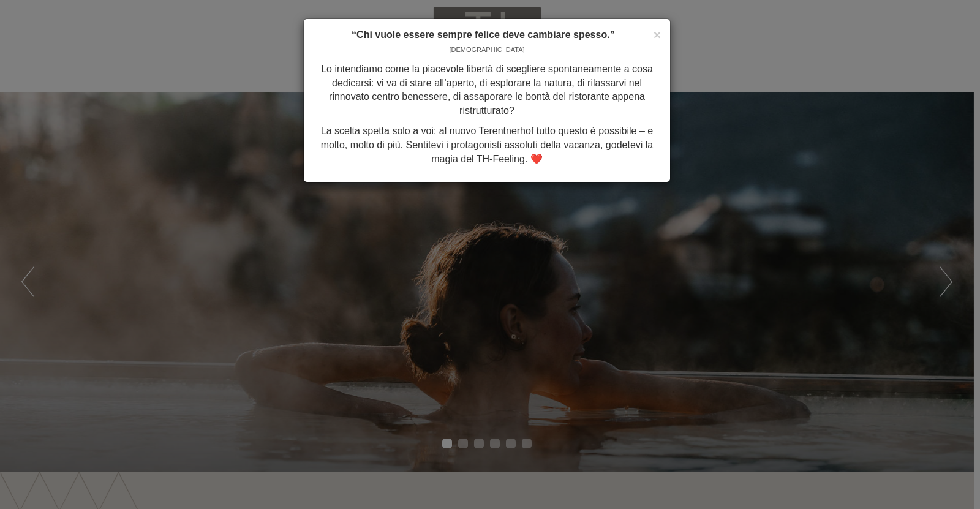 This screenshot has height=509, width=980. Describe the element at coordinates (483, 34) in the screenshot. I see `strong: “Chi vuole essere sempre felice deve cambiare spesso.”` at that location.